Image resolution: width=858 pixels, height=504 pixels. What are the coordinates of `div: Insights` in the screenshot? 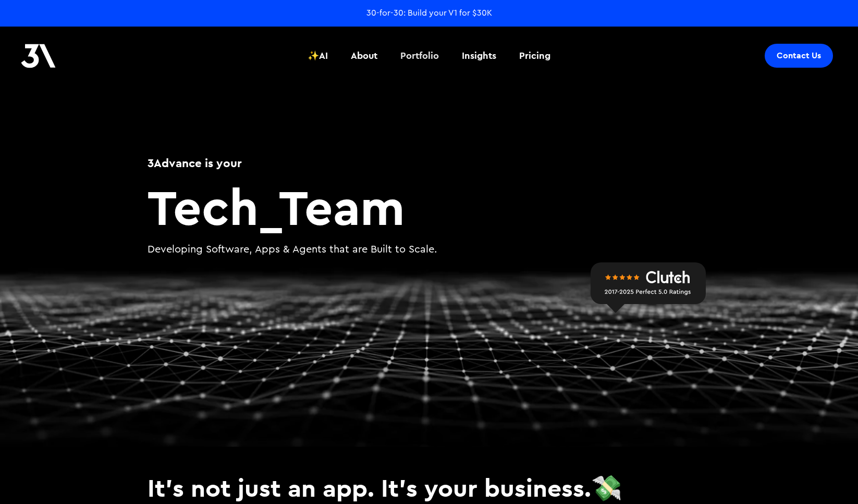 It's located at (479, 56).